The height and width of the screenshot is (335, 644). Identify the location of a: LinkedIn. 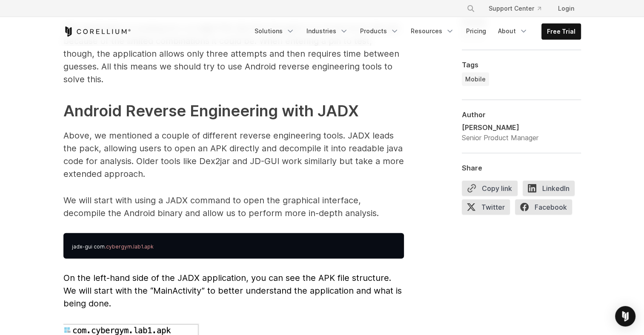
(551, 190).